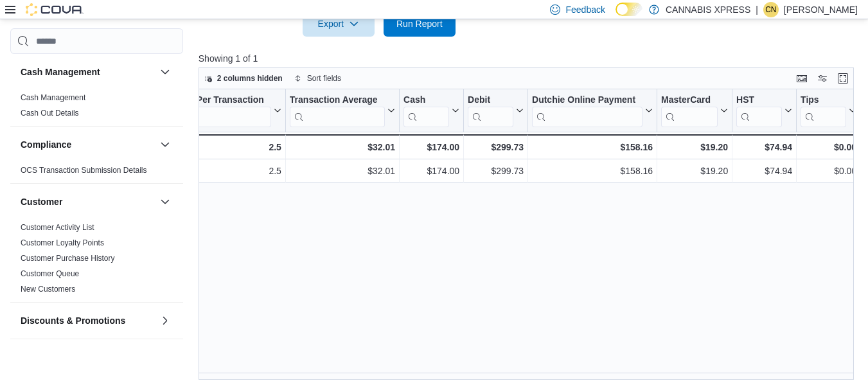 This screenshot has width=868, height=390. What do you see at coordinates (495, 110) in the screenshot?
I see `button: Debit` at bounding box center [495, 110].